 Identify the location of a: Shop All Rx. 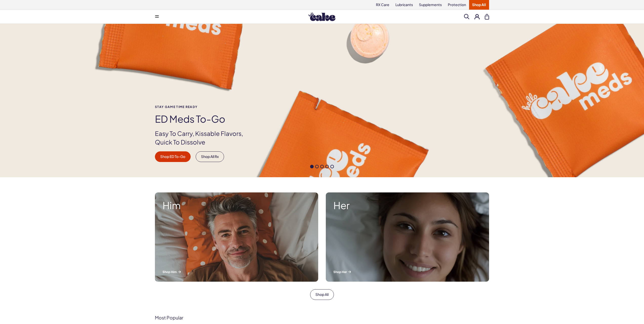
(210, 157).